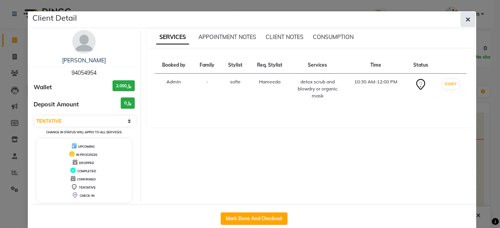 The image size is (500, 228). Describe the element at coordinates (450, 84) in the screenshot. I see `button: START` at that location.